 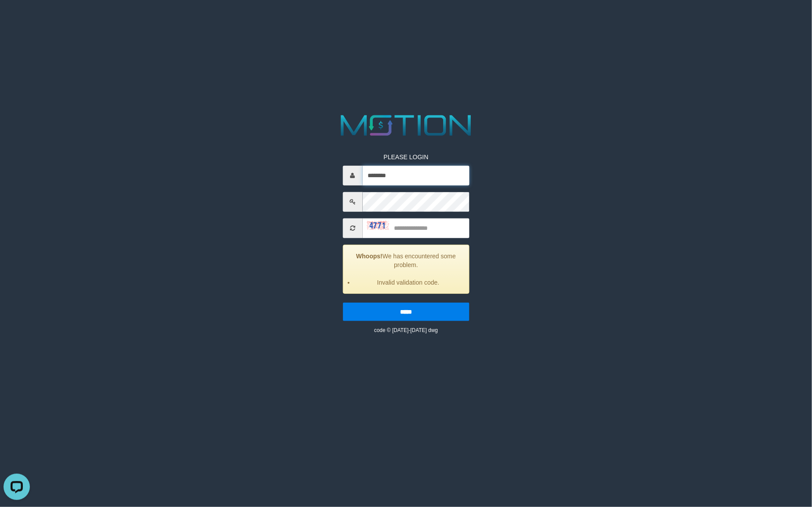 What do you see at coordinates (406, 157) in the screenshot?
I see `p: PLEASE LOGIN` at bounding box center [406, 157].